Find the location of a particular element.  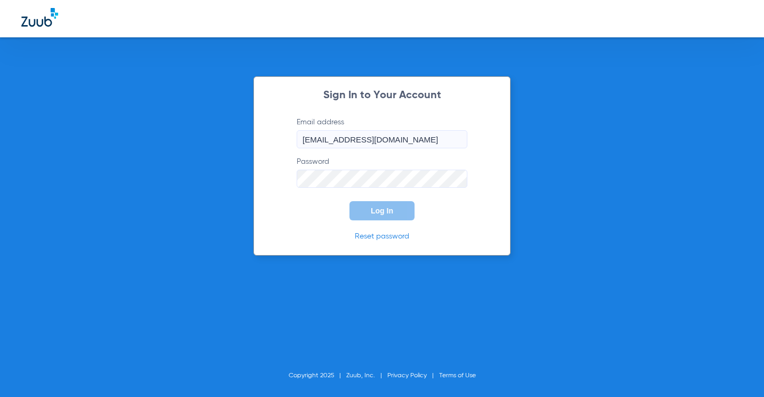

a: Terms of Use is located at coordinates (457, 375).